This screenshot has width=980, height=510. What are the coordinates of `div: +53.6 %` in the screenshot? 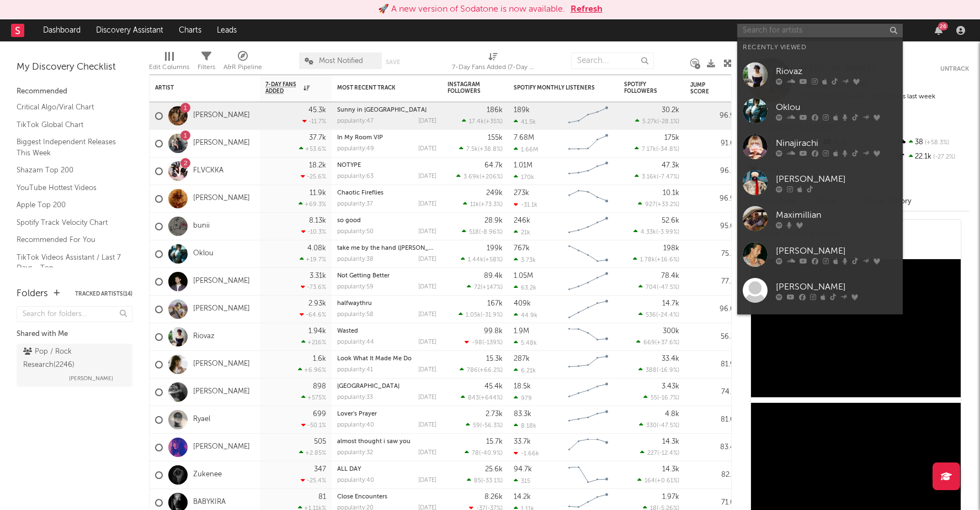 It's located at (312, 148).